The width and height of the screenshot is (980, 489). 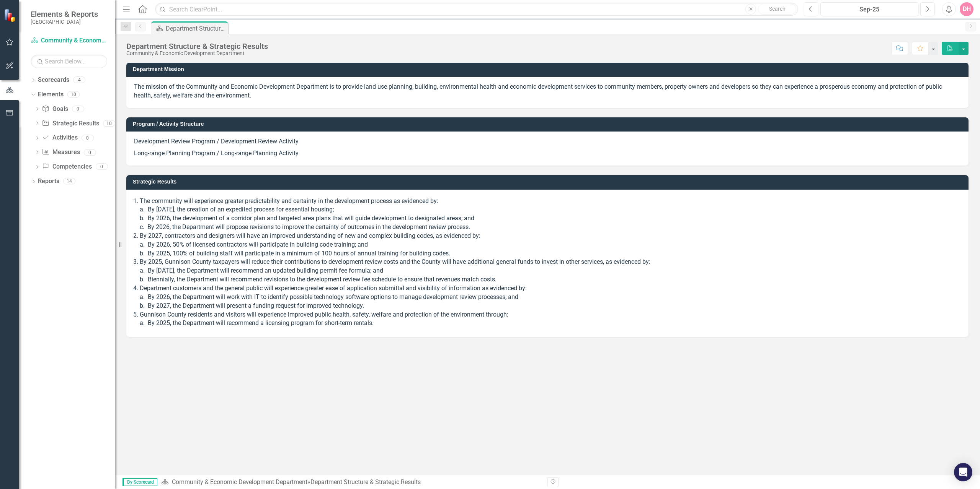 What do you see at coordinates (550, 244) in the screenshot?
I see `li: By 2027, contractors and designers will have an improved understanding of new and complex buildin...` at bounding box center [550, 244].